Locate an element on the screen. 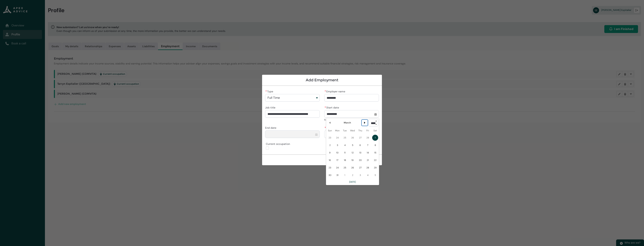  abbr: Saturday is located at coordinates (375, 131).